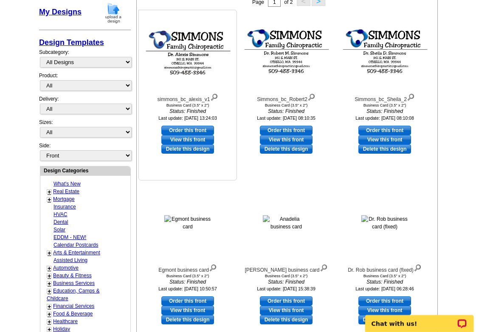 The width and height of the screenshot is (479, 332). Describe the element at coordinates (85, 83) in the screenshot. I see `div: Product:` at that location.